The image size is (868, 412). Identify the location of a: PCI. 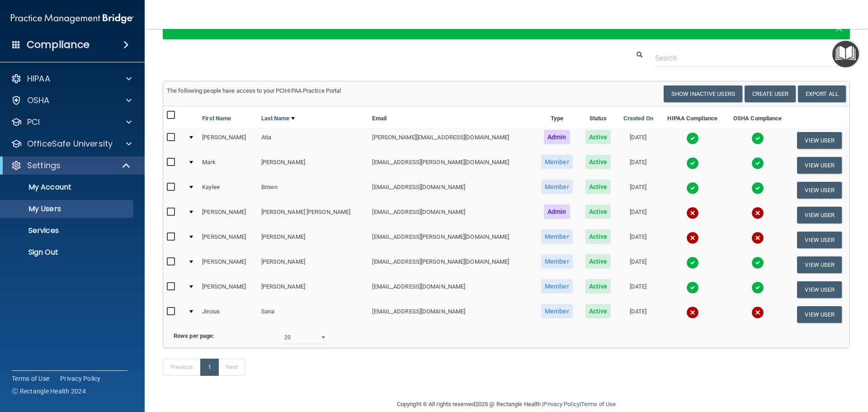
(71, 122).